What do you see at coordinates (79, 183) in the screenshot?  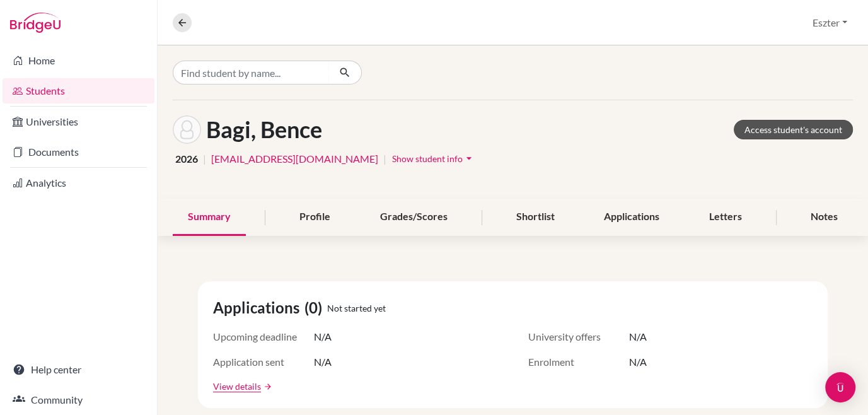 I see `a: Analytics` at bounding box center [79, 183].